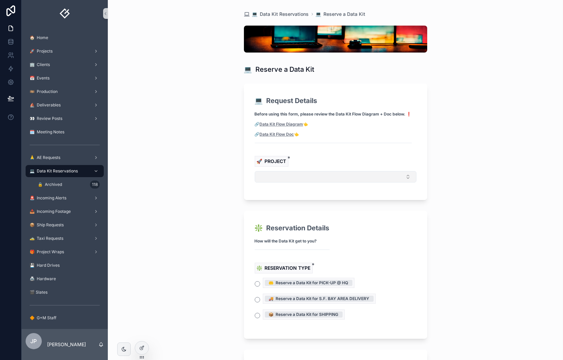 The image size is (563, 360). Describe the element at coordinates (65, 118) in the screenshot. I see `a: 👀 Review Posts` at that location.